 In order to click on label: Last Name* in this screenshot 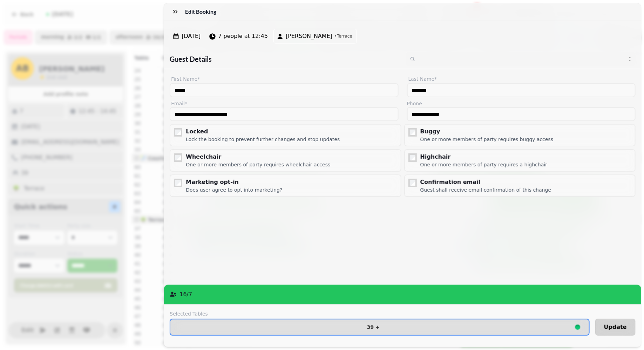, I will do `click(521, 79)`.